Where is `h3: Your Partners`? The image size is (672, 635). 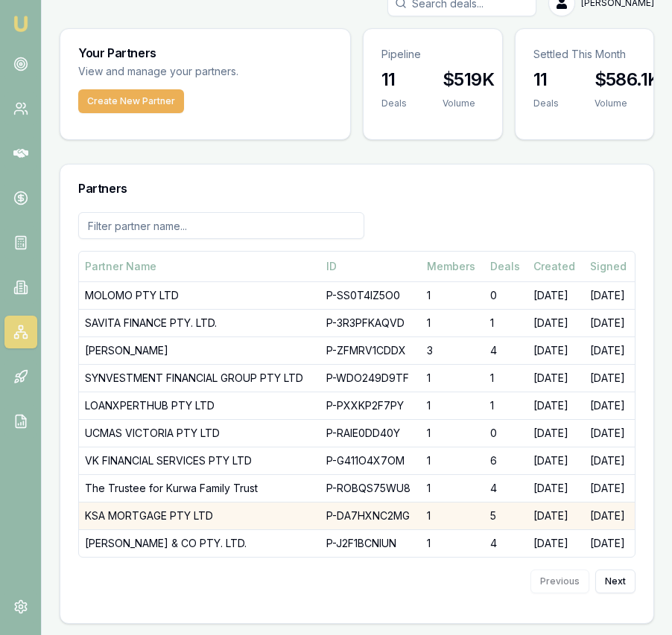
h3: Your Partners is located at coordinates (205, 53).